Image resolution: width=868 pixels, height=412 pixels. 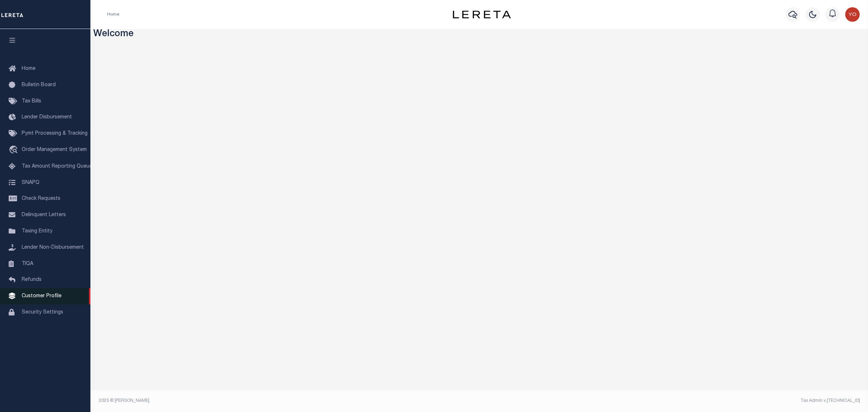 What do you see at coordinates (38, 85) in the screenshot?
I see `span: Bulletin Board` at bounding box center [38, 85].